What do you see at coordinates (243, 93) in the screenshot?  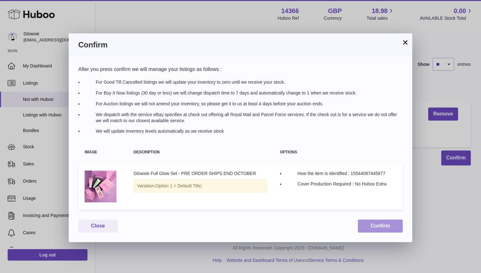 I see `li: For Buy It Now listings (30 day or less) we will change dispatch time to 7 days and automatically...` at bounding box center [243, 93].